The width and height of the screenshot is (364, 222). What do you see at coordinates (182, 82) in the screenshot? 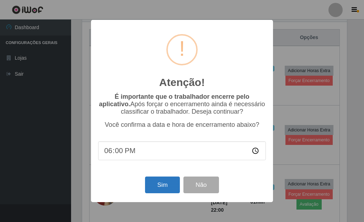
I see `h2: Atenção!` at bounding box center [182, 82].